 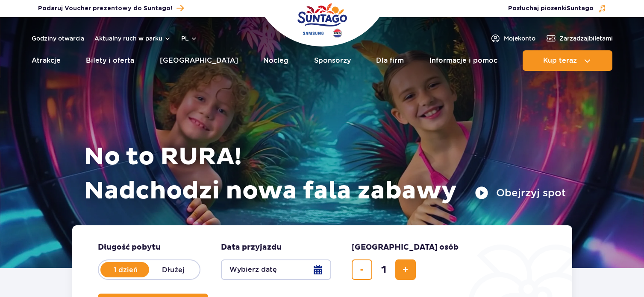 I want to click on span: Zarządzaj biletami, so click(x=586, y=38).